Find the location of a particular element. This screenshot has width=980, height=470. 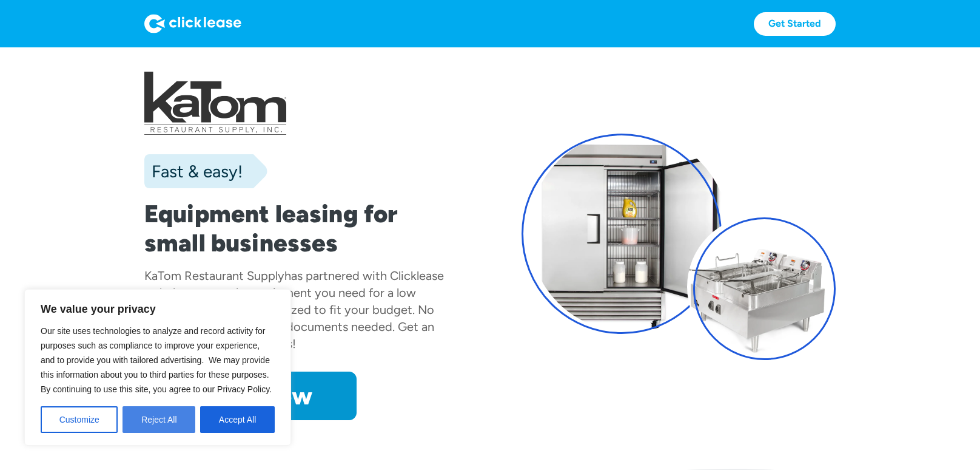

a: Get Started is located at coordinates (794, 24).